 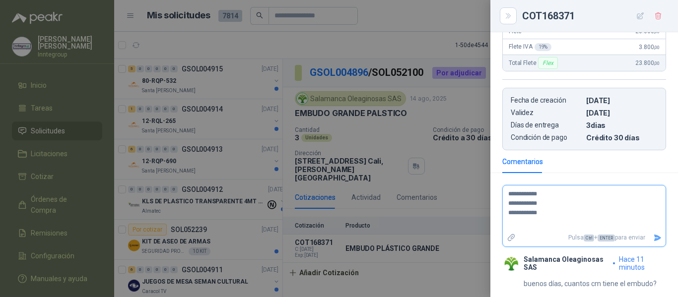 I want to click on p: buenos días, cuantos cm tiene el embudo?, so click(x=590, y=284).